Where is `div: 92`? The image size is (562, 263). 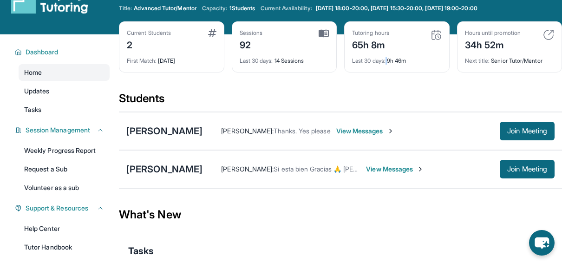
div: 92 is located at coordinates (251, 44).